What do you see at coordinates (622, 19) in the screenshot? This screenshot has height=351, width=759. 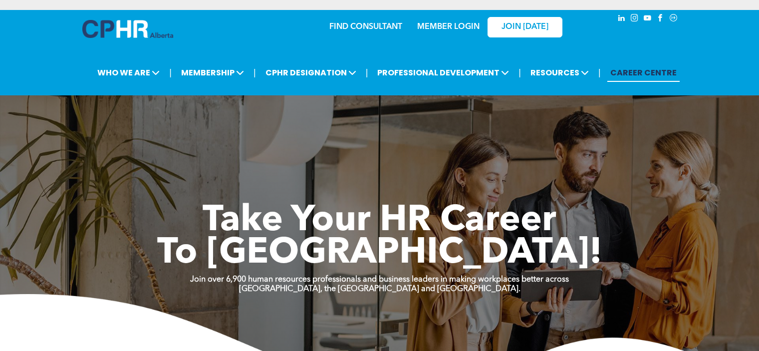 I see `a: linkedin` at bounding box center [622, 19].